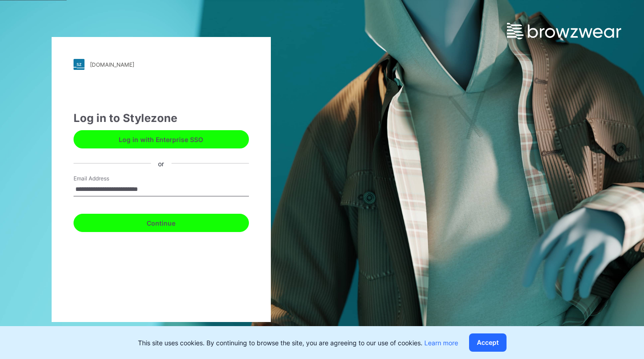 This screenshot has height=359, width=644. What do you see at coordinates (161, 223) in the screenshot?
I see `button: Continue` at bounding box center [161, 223].